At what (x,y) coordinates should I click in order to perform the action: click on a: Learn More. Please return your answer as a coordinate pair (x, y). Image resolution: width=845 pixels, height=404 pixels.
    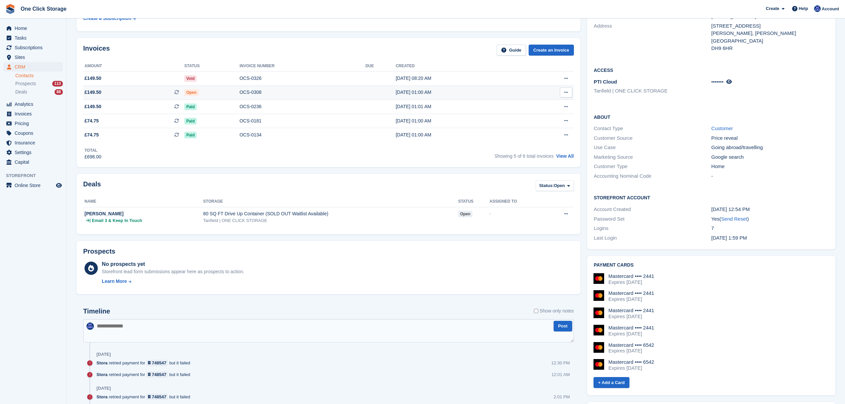
    Looking at the image, I should click on (173, 281).